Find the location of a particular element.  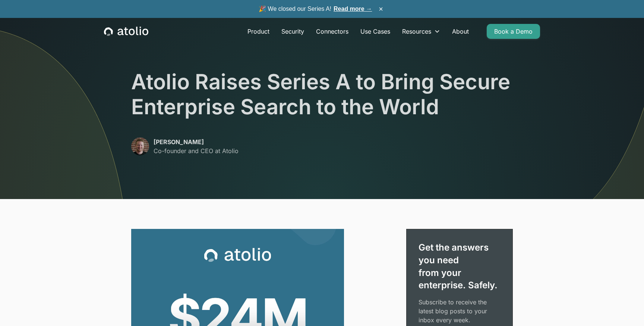

a: home is located at coordinates (126, 32).